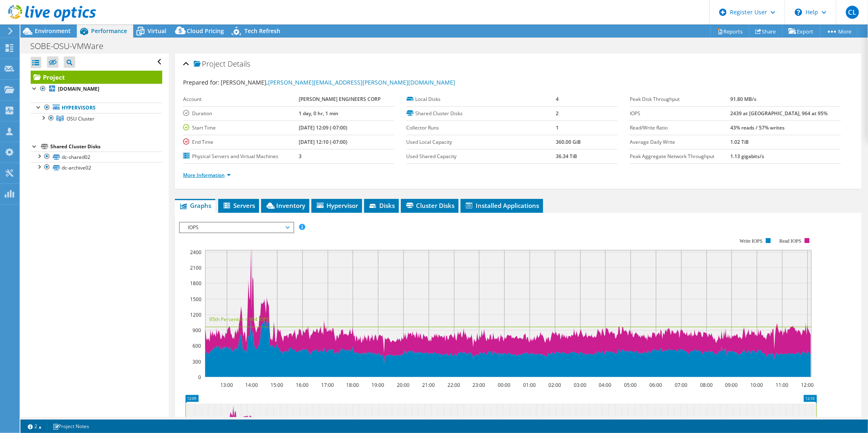 Image resolution: width=868 pixels, height=433 pixels. I want to click on span: OSU Cluster, so click(80, 118).